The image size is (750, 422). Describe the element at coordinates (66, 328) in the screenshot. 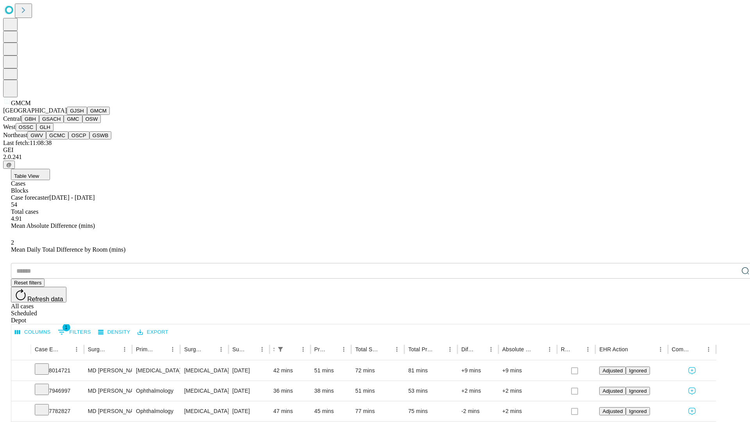

I see `span: 1` at that location.